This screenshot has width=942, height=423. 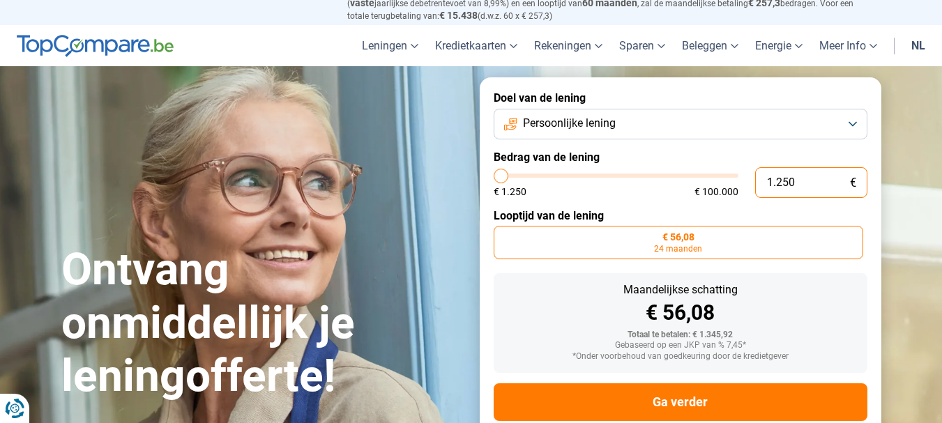 What do you see at coordinates (95, 46) in the screenshot?
I see `img: TopCompare` at bounding box center [95, 46].